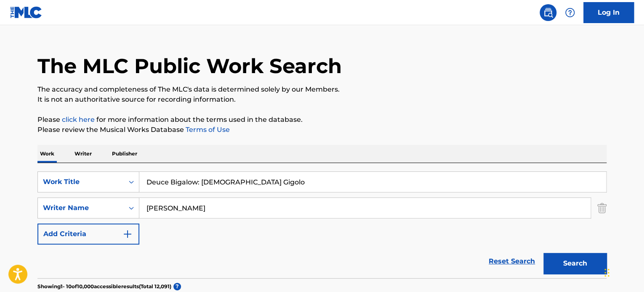 The height and width of the screenshot is (292, 644). I want to click on p: The accuracy and completeness of The MLC's data is determined solely by our Members., so click(322, 90).